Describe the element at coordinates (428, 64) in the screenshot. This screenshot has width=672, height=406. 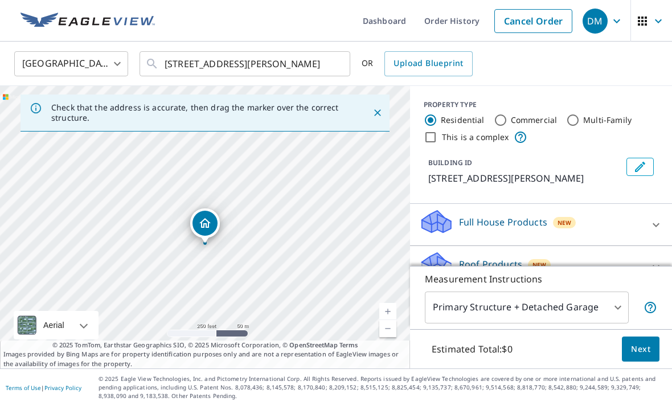
I see `a: Upload Blueprint` at that location.